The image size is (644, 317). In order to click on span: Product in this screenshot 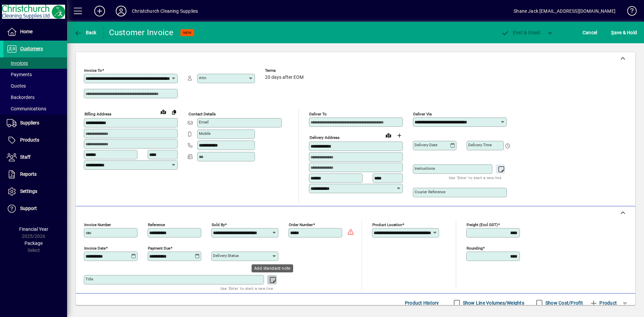, I will do `click(603, 303)`.